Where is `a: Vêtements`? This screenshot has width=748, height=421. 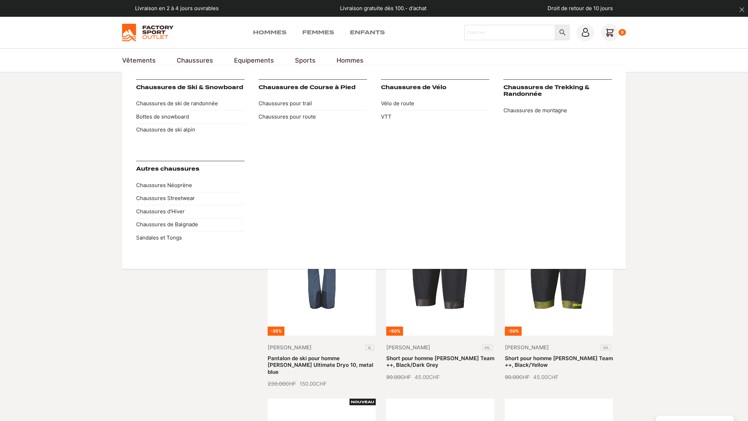
a: Vêtements is located at coordinates (139, 60).